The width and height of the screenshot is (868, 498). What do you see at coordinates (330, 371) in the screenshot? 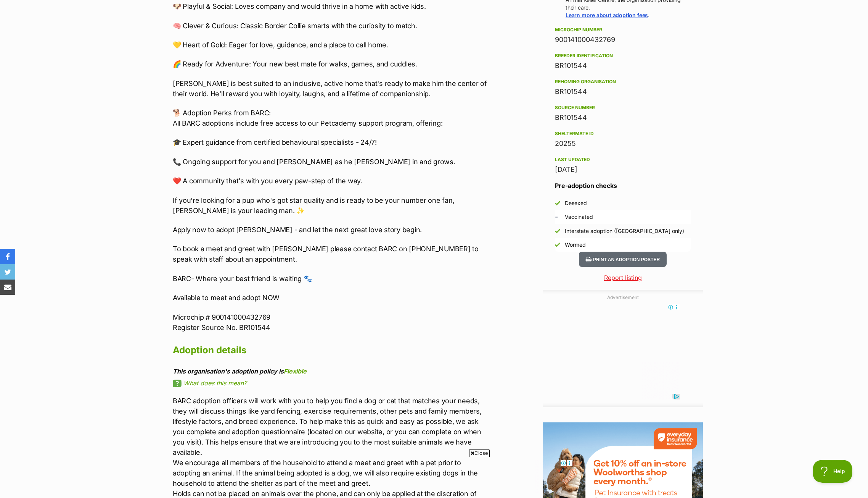
I see `div: This organisation's adoption policy is` at bounding box center [330, 371].